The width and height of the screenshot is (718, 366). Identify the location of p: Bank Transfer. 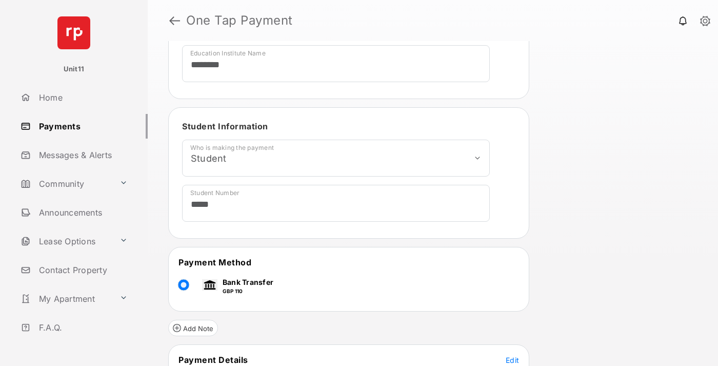
(248, 282).